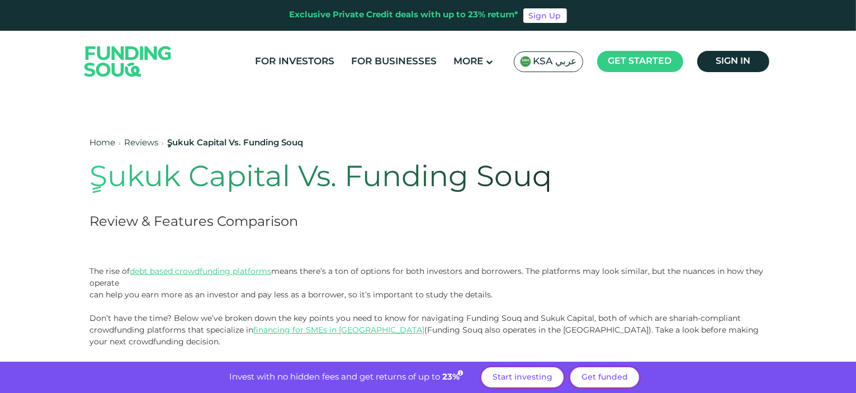 This screenshot has height=393, width=856. What do you see at coordinates (604, 377) in the screenshot?
I see `a: Get funded` at bounding box center [604, 377].